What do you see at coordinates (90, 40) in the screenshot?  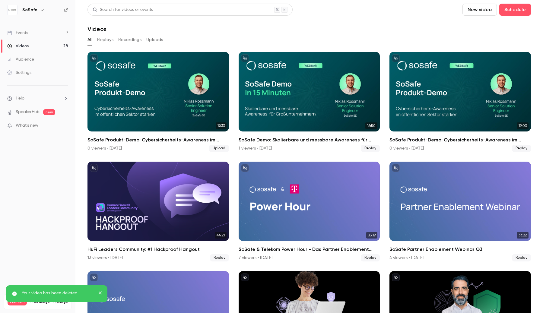 I see `button: All` at bounding box center [90, 40].